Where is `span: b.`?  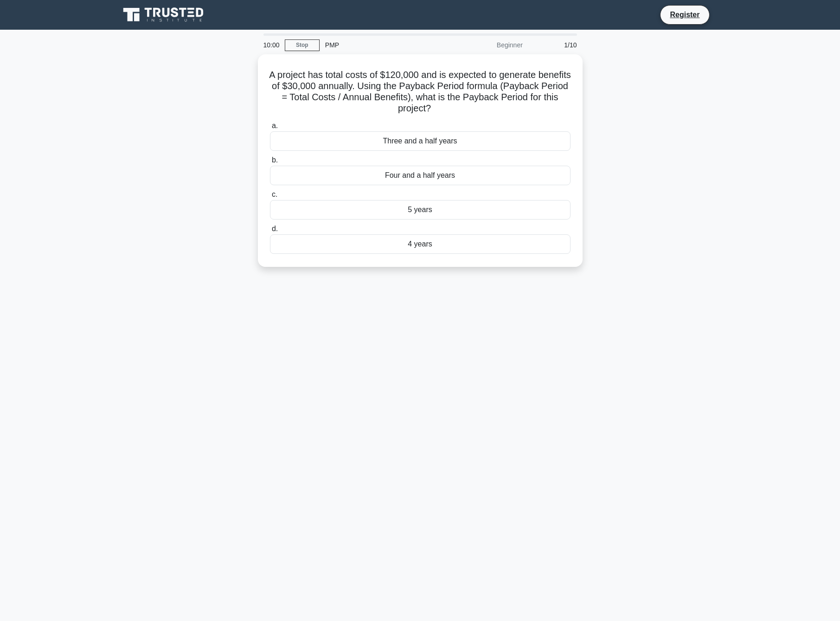
span: b. is located at coordinates (275, 160).